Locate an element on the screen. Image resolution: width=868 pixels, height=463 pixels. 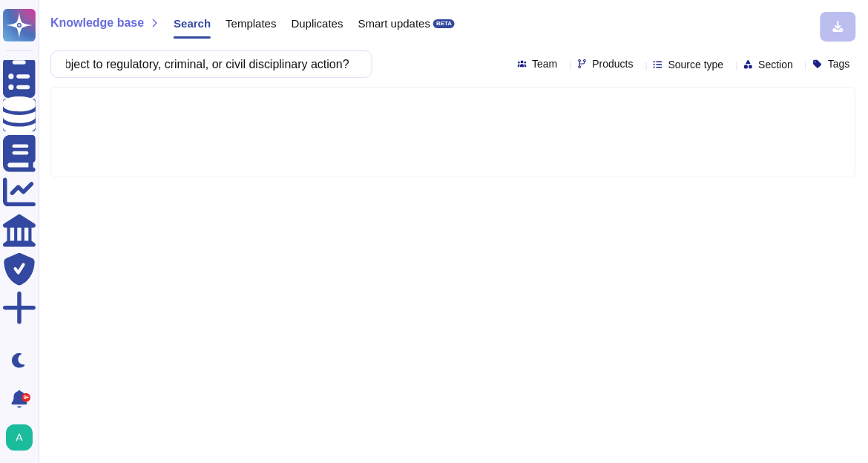
span: Tags is located at coordinates (839, 64).